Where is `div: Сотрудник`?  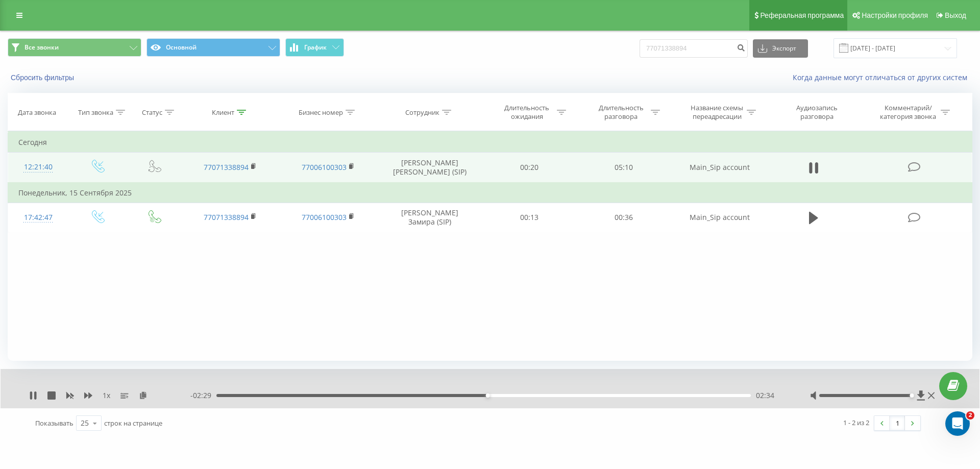
div: Сотрудник is located at coordinates (422, 112).